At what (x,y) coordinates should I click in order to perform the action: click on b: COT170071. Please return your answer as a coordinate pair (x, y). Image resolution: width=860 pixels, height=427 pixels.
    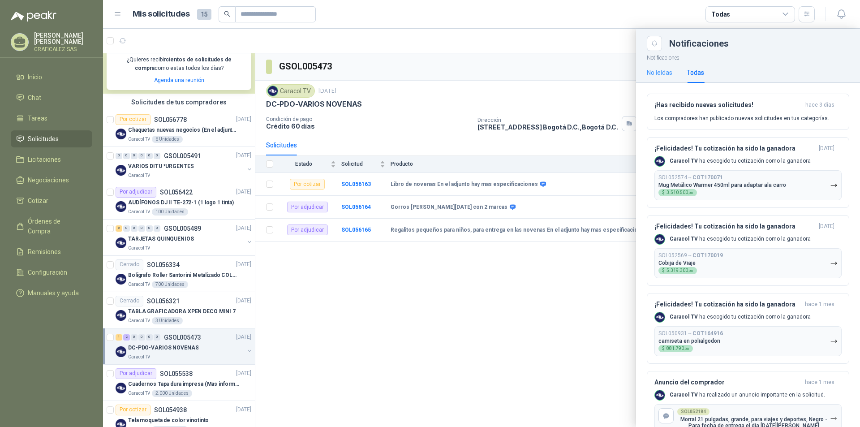
    Looking at the image, I should click on (708, 177).